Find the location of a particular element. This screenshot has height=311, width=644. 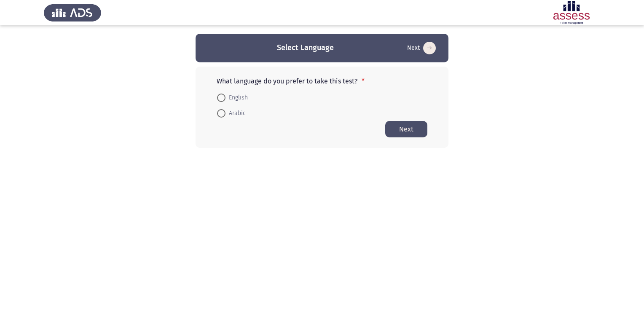

span: English is located at coordinates (236, 98).